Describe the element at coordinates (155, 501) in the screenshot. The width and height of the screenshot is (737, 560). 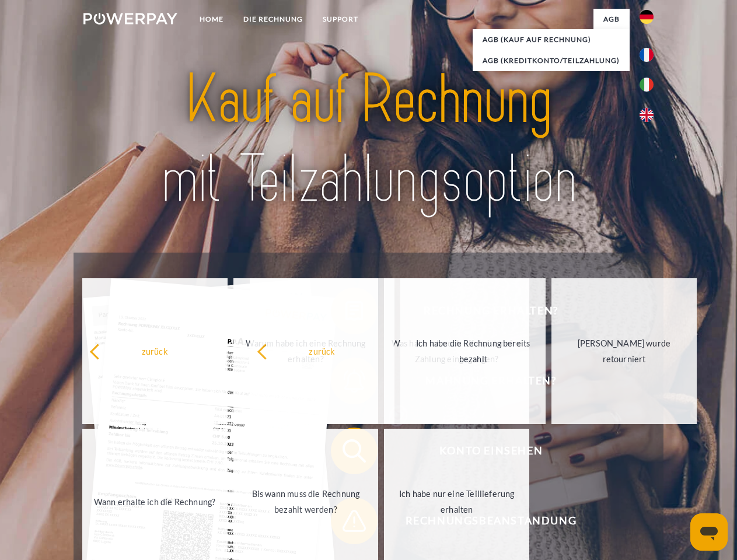
I see `div: Wann erhalte ich die Rechnung?` at that location.